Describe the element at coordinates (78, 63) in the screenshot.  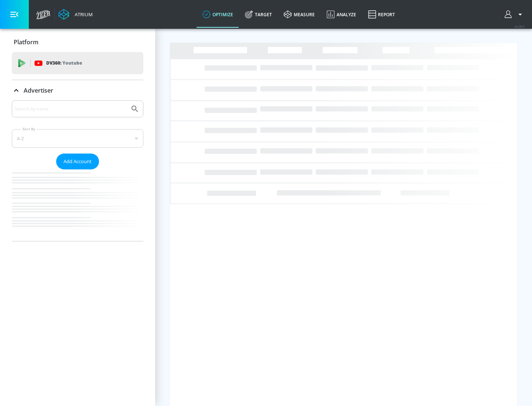
I see `div: DV360: Youtube` at that location.